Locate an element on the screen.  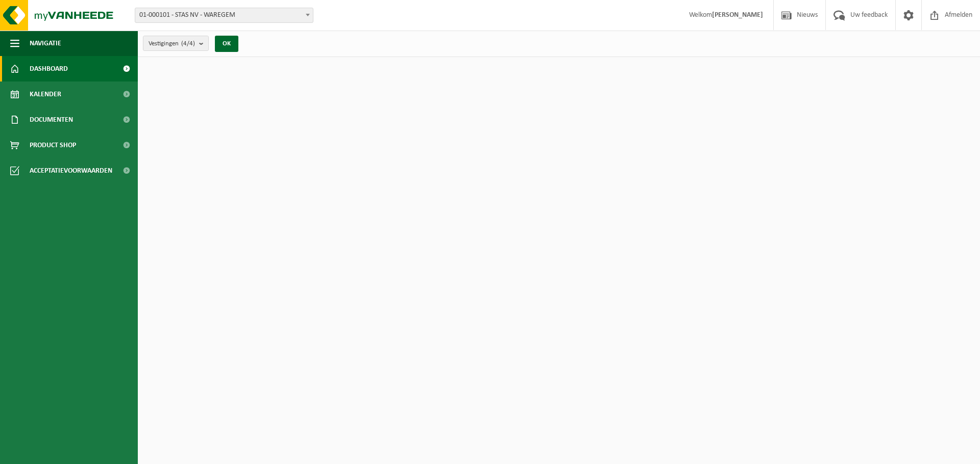
span: Navigatie is located at coordinates (46, 43).